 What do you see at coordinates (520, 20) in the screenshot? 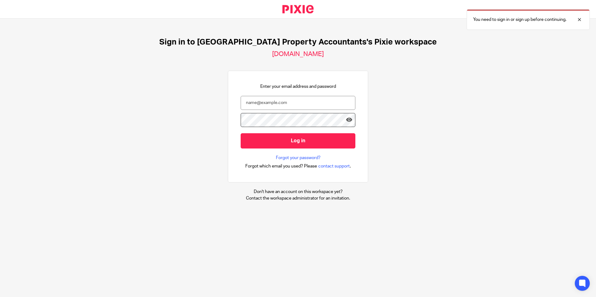
I see `p: You need to sign in or sign up before continuing.` at bounding box center [520, 20].